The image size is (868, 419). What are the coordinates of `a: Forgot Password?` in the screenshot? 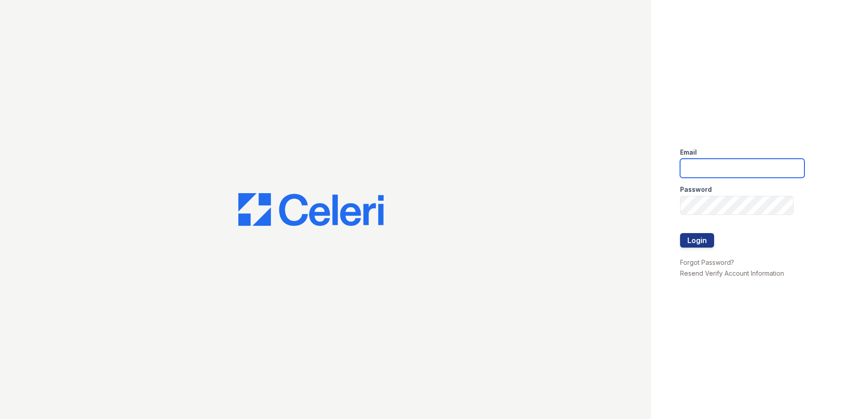 It's located at (707, 262).